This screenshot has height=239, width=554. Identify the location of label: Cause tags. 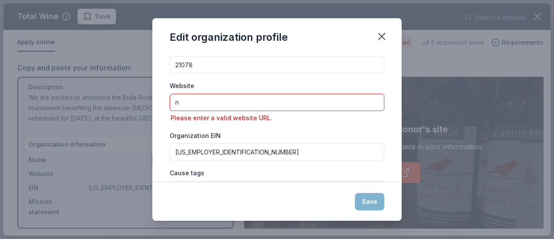
(187, 173).